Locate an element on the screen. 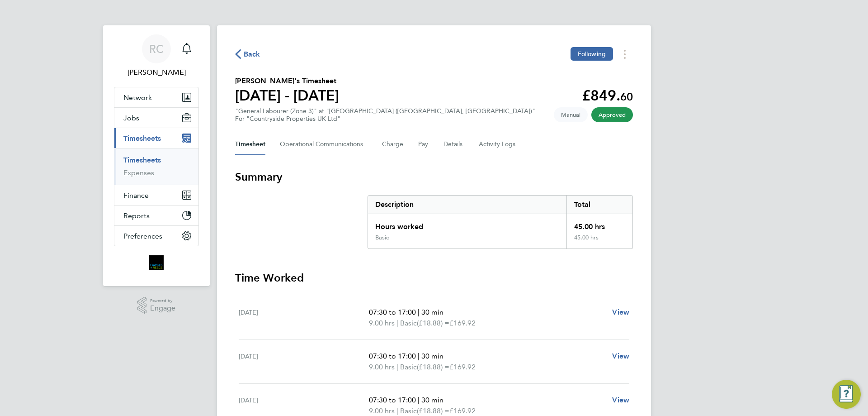 The height and width of the screenshot is (416, 868). span: Following is located at coordinates (592, 54).